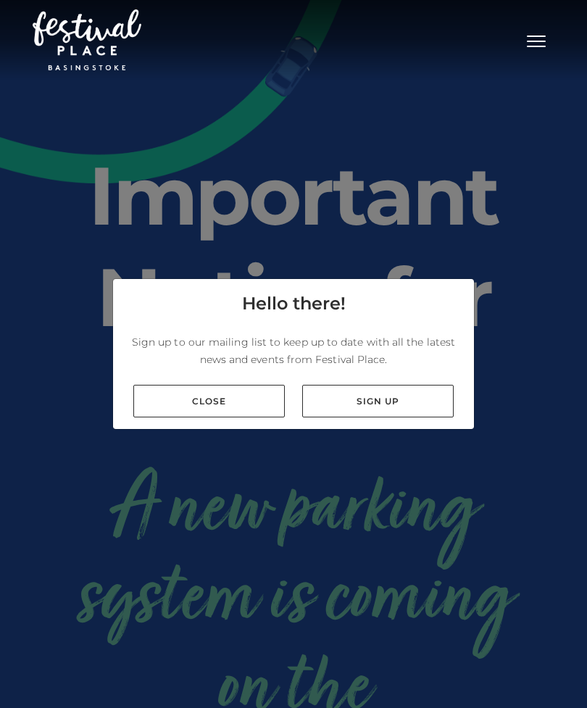  What do you see at coordinates (293, 351) in the screenshot?
I see `p: Sign up to our mailing list to keep up to date with all the latest news and events from Festival ...` at bounding box center [293, 351].